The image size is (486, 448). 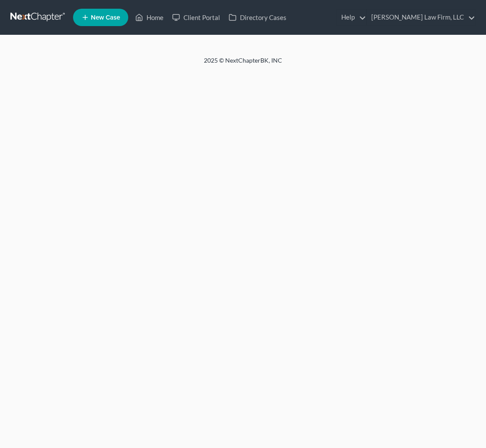 I want to click on a: Help, so click(x=351, y=17).